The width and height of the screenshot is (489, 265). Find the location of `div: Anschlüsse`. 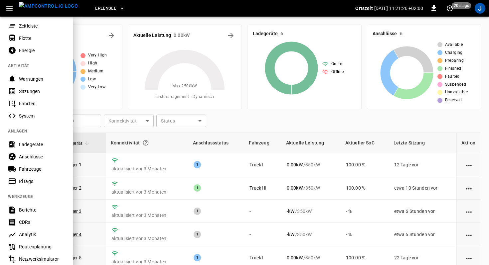

div: Anschlüsse is located at coordinates (42, 157).